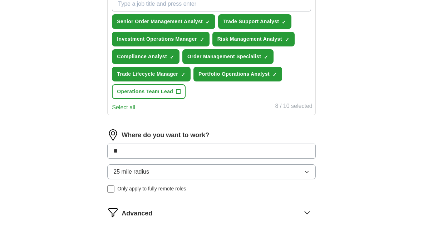 This screenshot has width=423, height=229. I want to click on label: Where do you want to work?, so click(165, 135).